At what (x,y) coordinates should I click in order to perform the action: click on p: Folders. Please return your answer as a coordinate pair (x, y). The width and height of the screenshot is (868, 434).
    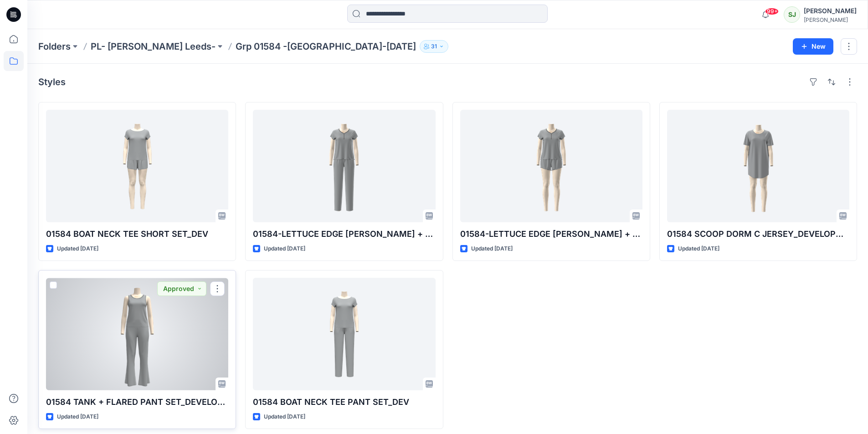
    Looking at the image, I should click on (55, 46).